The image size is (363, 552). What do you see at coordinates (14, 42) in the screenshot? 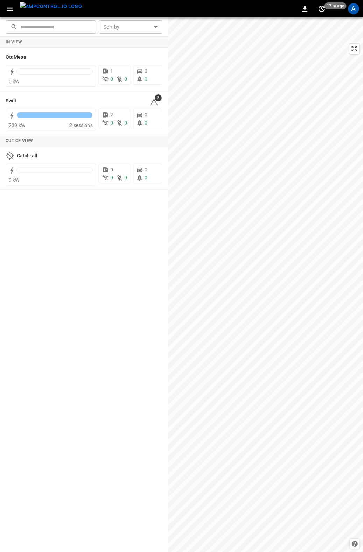
I see `strong: In View` at bounding box center [14, 42].